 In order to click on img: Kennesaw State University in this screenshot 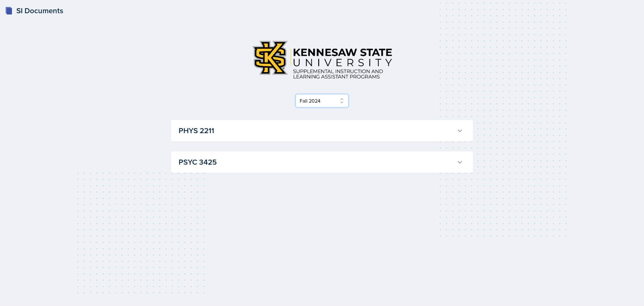, I will do `click(322, 59)`.